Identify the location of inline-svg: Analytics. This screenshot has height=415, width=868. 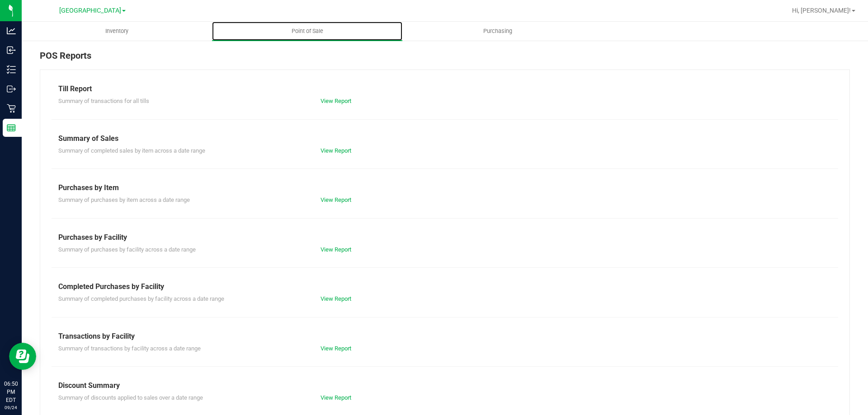
(11, 31).